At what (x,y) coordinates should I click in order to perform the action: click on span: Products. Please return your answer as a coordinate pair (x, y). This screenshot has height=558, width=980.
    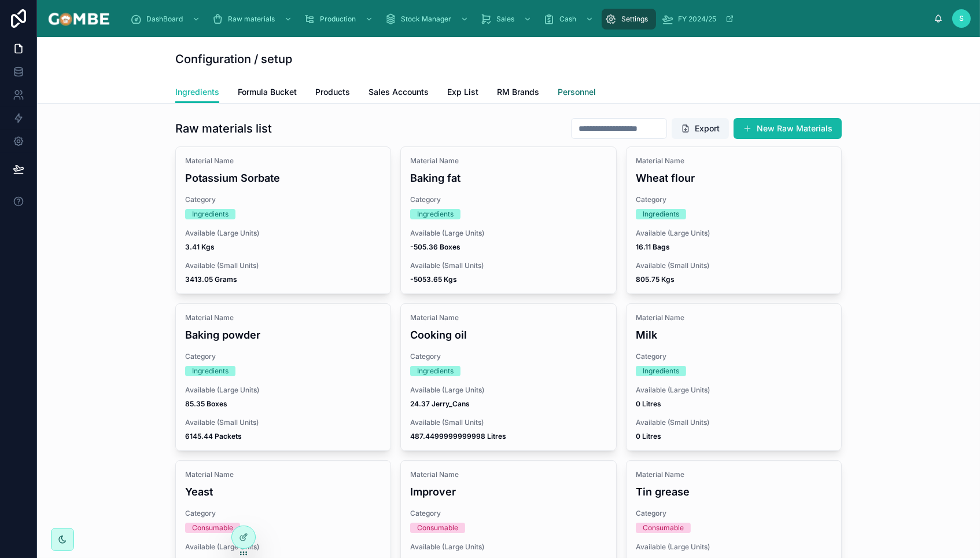
    Looking at the image, I should click on (333, 92).